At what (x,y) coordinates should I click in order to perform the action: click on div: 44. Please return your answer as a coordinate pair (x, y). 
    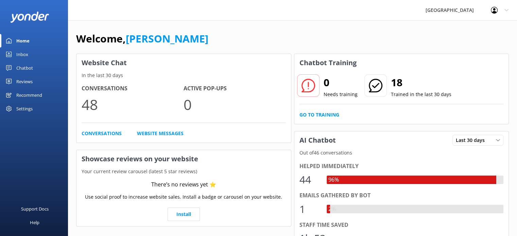
    Looking at the image, I should click on (310, 180).